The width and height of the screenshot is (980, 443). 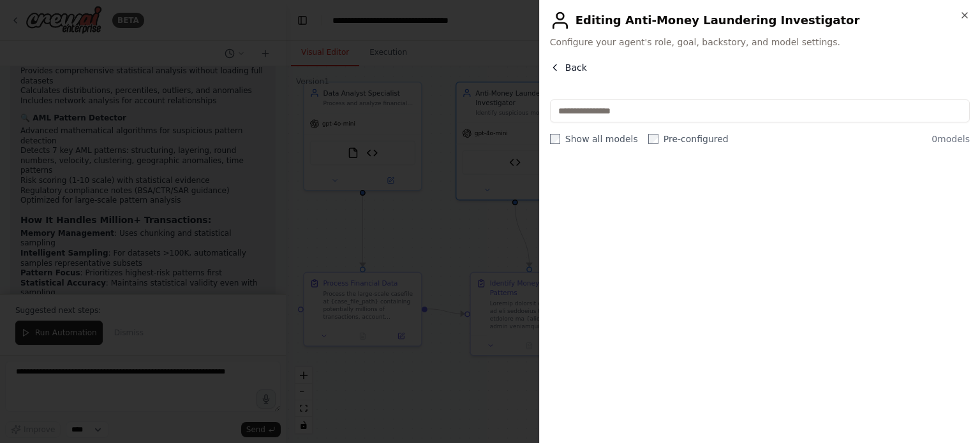 What do you see at coordinates (654, 139) in the screenshot?
I see `input: Pre-configured` at bounding box center [654, 139].